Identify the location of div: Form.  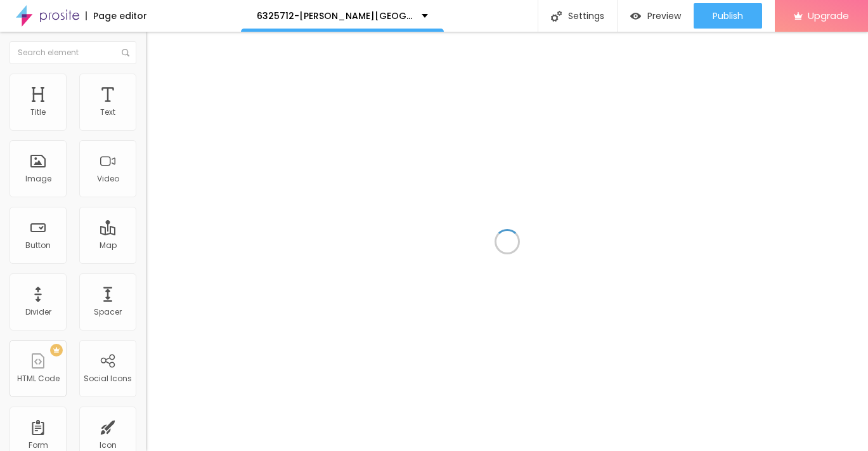
(38, 446).